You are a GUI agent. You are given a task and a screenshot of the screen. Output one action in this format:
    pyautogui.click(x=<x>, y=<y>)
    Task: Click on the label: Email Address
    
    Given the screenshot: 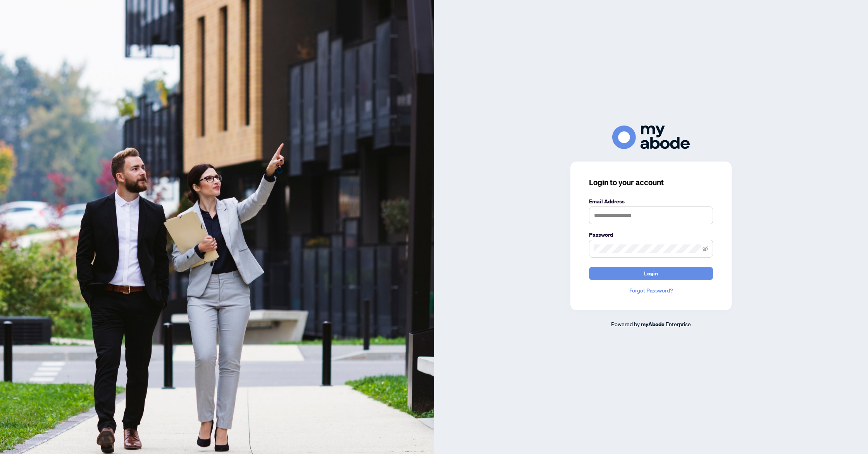 What is the action you would take?
    pyautogui.click(x=651, y=201)
    